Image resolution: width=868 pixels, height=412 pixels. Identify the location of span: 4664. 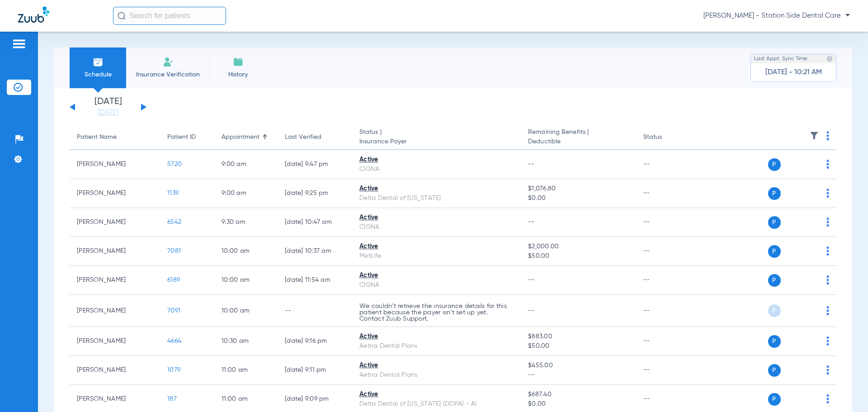
(174, 341).